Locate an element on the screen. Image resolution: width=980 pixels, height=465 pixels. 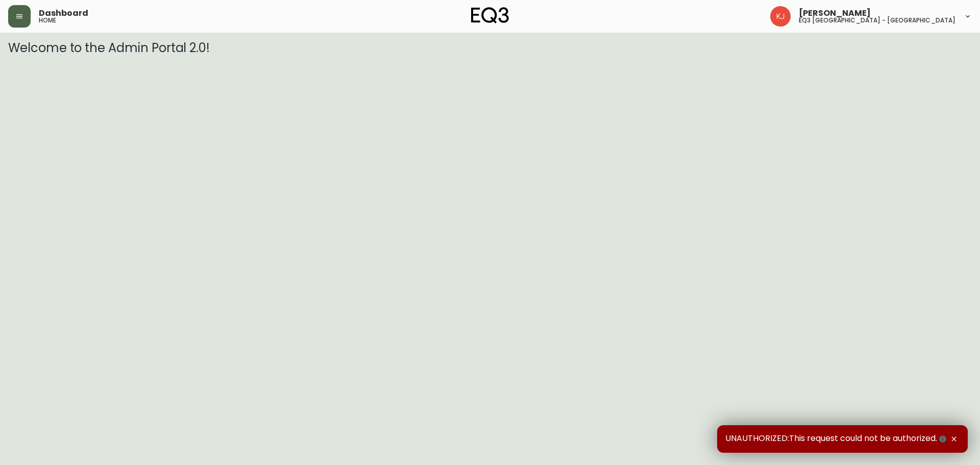
img: logo is located at coordinates (490, 16).